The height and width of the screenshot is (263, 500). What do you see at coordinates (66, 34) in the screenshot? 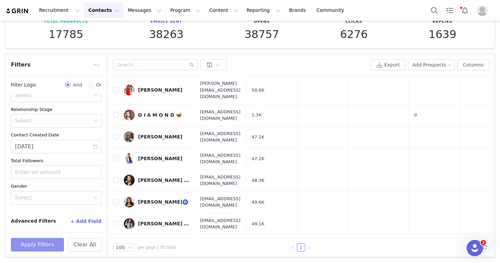
I see `p: 17785` at bounding box center [66, 34].